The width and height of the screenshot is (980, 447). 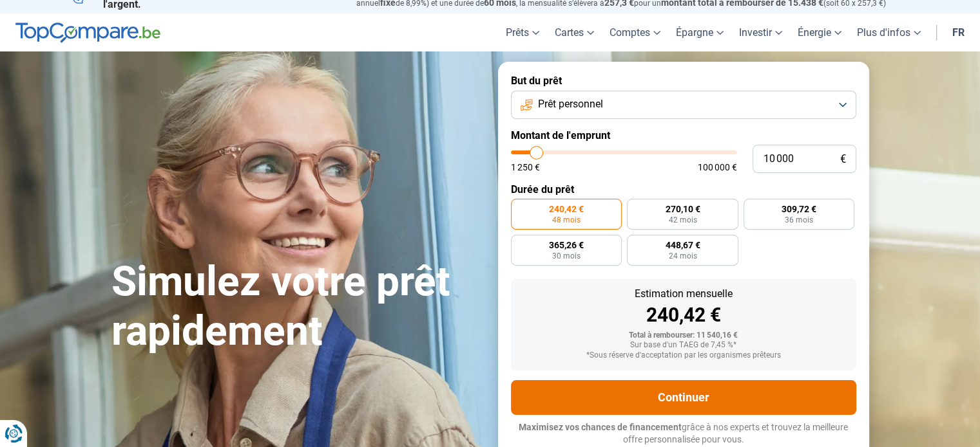 I want to click on span: 240,42 €, so click(x=566, y=209).